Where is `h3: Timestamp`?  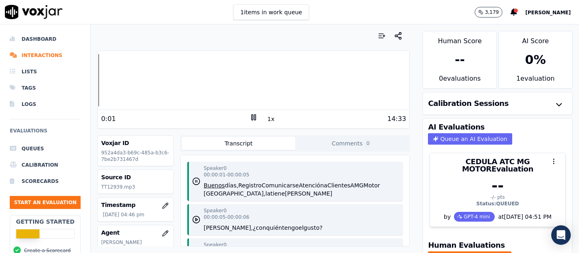
h3: Timestamp is located at coordinates (136, 205).